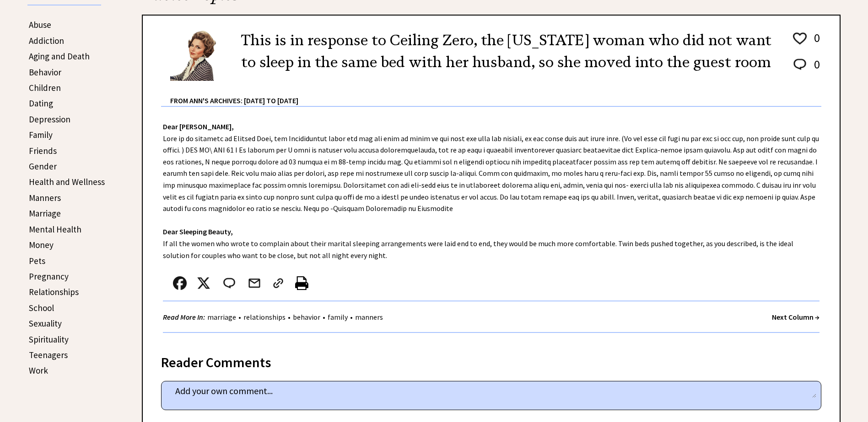  What do you see at coordinates (45, 213) in the screenshot?
I see `a: Marriage` at bounding box center [45, 213].